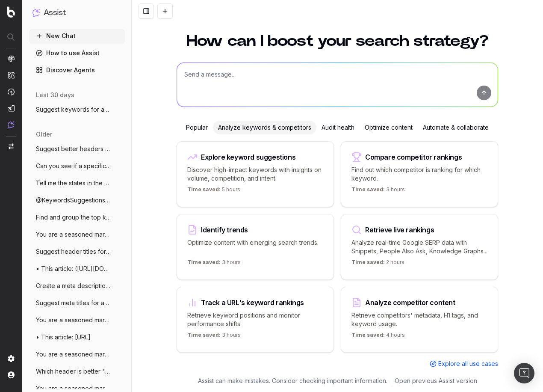  I want to click on button: Suggest keywords for an article about fa, so click(77, 110).